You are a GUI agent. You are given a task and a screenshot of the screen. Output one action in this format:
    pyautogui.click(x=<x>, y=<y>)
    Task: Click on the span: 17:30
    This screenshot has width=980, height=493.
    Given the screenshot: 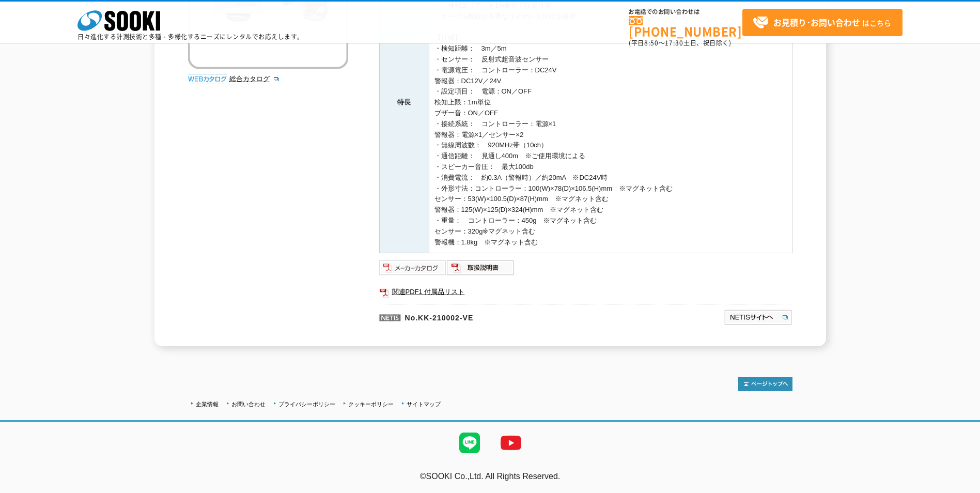 What is the action you would take?
    pyautogui.click(x=674, y=43)
    